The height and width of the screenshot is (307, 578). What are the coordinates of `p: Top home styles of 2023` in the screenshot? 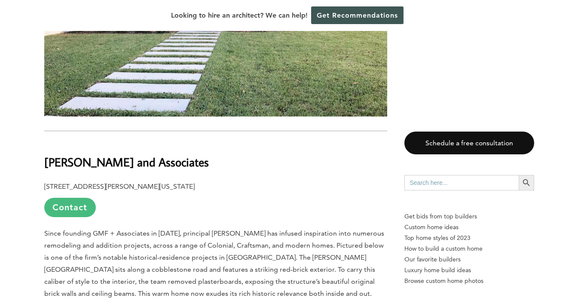 It's located at (469, 237).